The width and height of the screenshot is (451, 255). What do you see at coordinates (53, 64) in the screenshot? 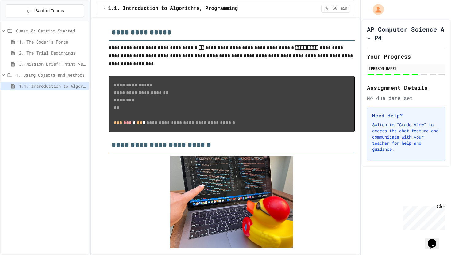
I see `span: 3. Mission Brief: Print vs. Println Quest` at bounding box center [53, 64].